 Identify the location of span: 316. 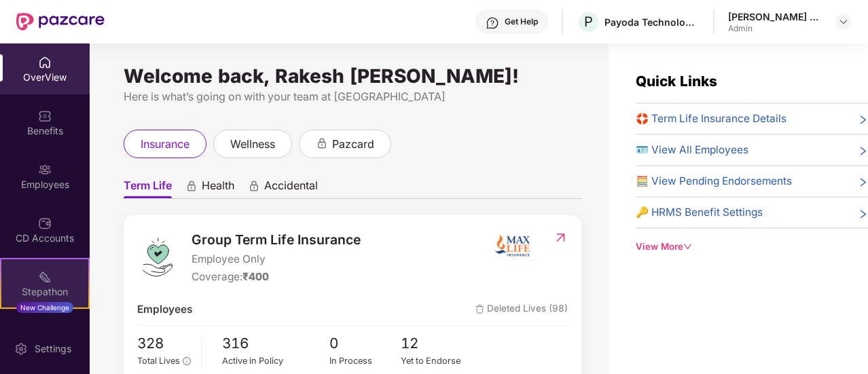
(276, 344).